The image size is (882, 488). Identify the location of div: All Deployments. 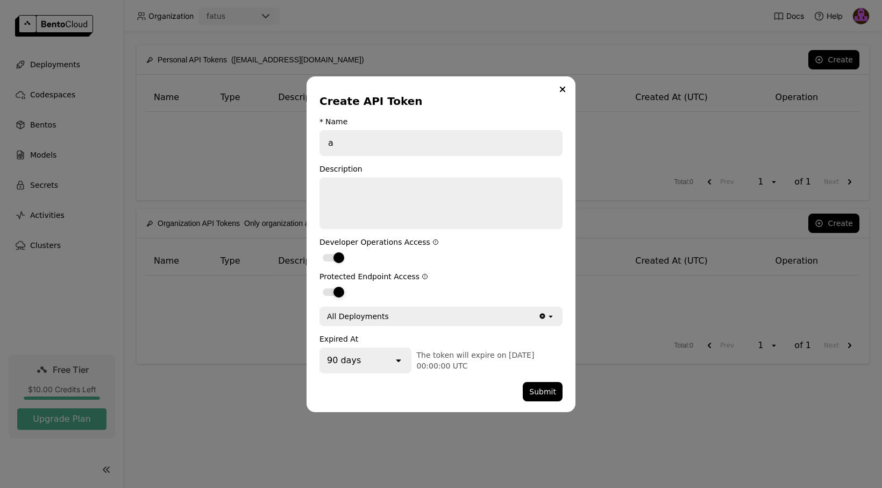
(358, 316).